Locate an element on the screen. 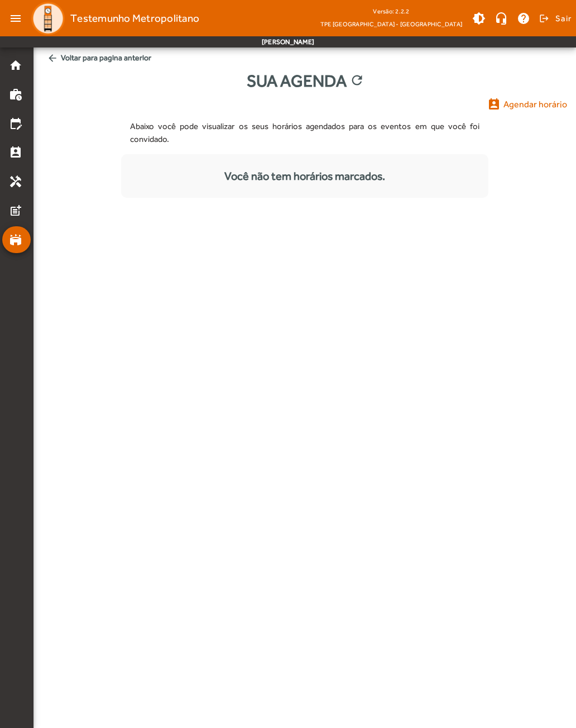 The image size is (576, 728). mat-icon: home is located at coordinates (16, 66).